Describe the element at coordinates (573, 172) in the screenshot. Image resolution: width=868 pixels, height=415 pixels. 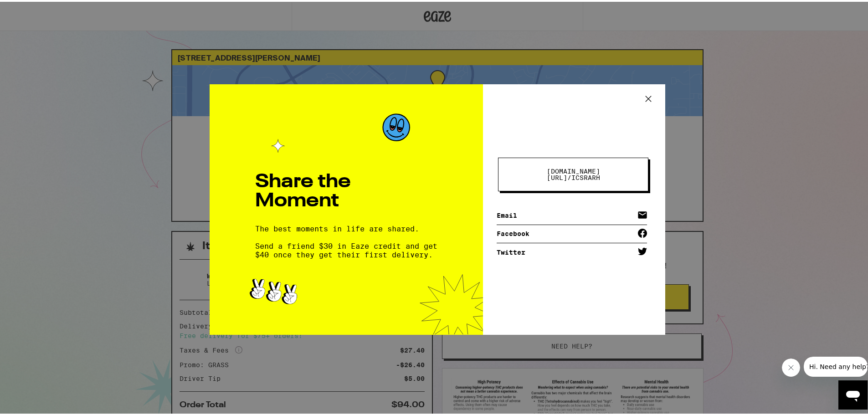
I see `span: icsrarh` at that location.